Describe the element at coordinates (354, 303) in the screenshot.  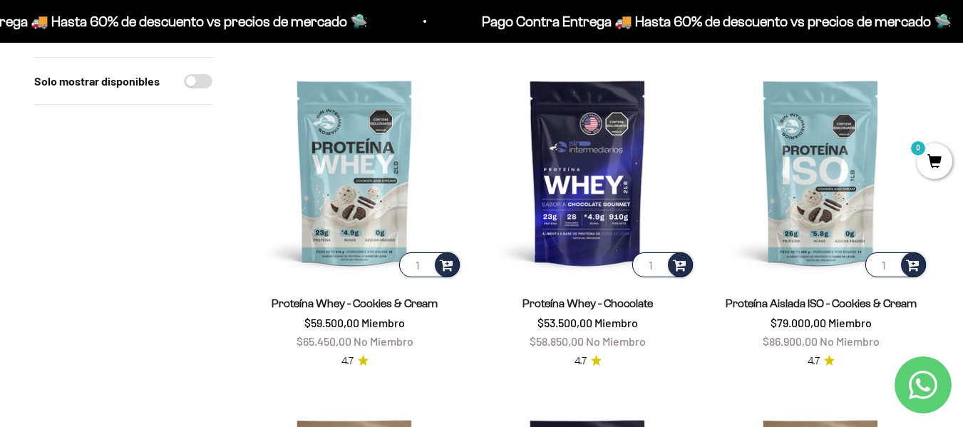
I see `a: Proteína Whey - Cookies & Cream` at that location.